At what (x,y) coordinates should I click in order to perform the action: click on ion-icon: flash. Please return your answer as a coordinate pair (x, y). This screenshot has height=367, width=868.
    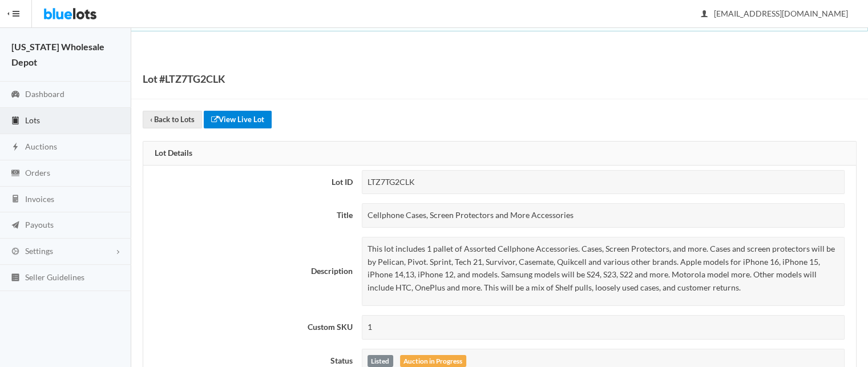
    Looking at the image, I should click on (16, 147).